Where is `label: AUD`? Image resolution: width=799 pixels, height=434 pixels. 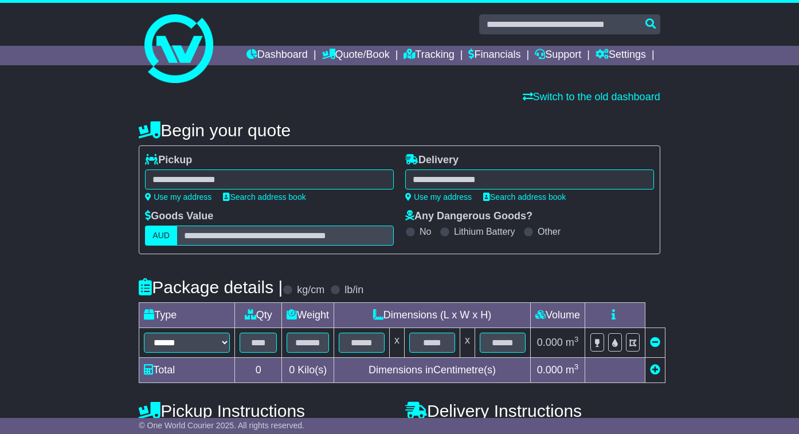 label: AUD is located at coordinates (161, 235).